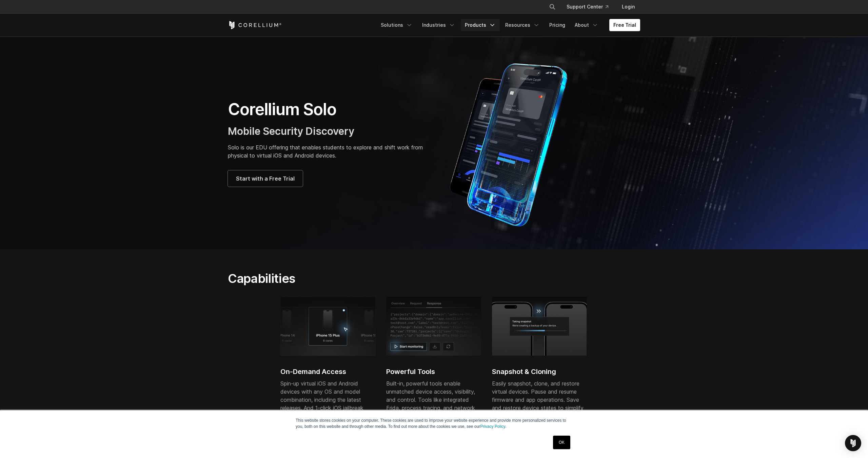 The width and height of the screenshot is (868, 458). I want to click on a: Solutions, so click(397, 25).